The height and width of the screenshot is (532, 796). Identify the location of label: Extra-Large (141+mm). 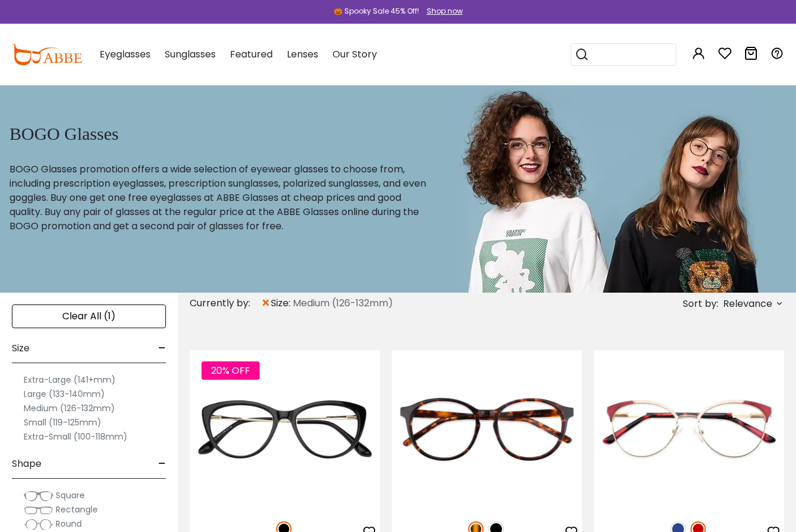
(69, 380).